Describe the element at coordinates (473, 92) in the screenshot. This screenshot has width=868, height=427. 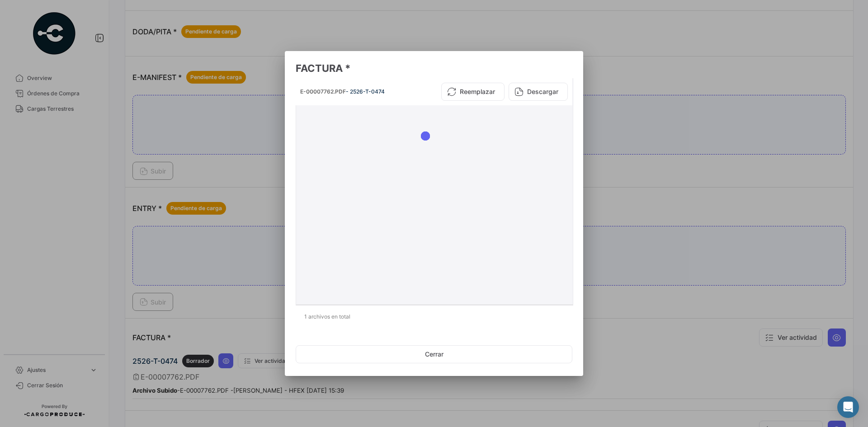
I see `button: Reemplazar` at that location.